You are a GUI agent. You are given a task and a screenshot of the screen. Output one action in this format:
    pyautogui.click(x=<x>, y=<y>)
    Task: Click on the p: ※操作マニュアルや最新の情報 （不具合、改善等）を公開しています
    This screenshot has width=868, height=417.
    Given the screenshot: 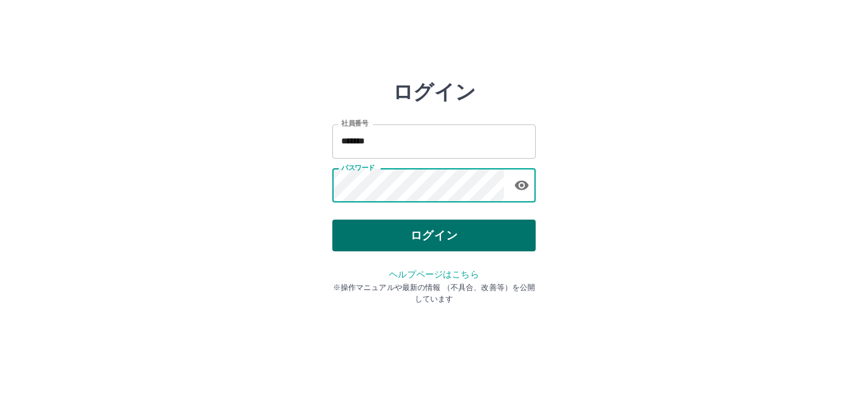 What is the action you would take?
    pyautogui.click(x=434, y=293)
    